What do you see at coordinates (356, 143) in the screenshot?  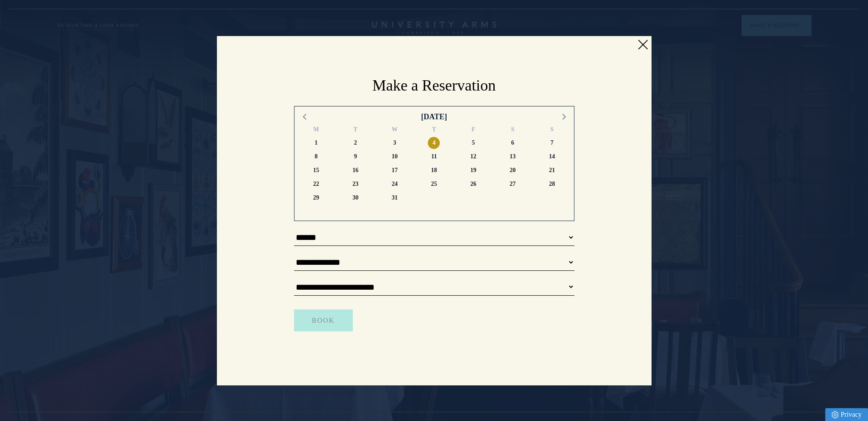 I see `span: Tuesday 2 December 2025` at bounding box center [356, 143].